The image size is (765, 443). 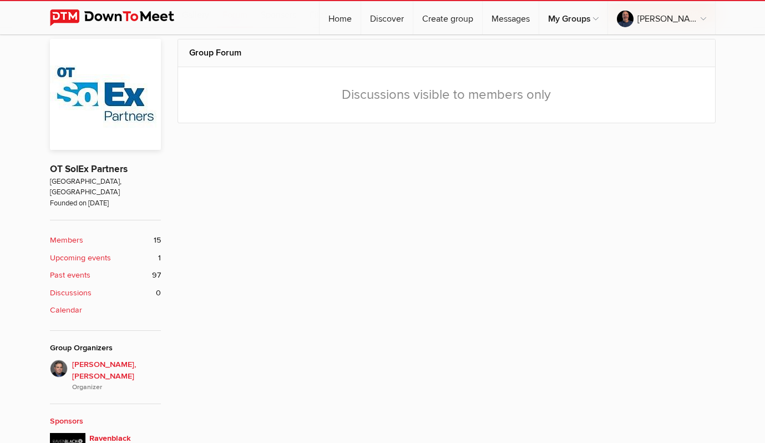 I want to click on a: OT SolEx Partners, so click(x=89, y=169).